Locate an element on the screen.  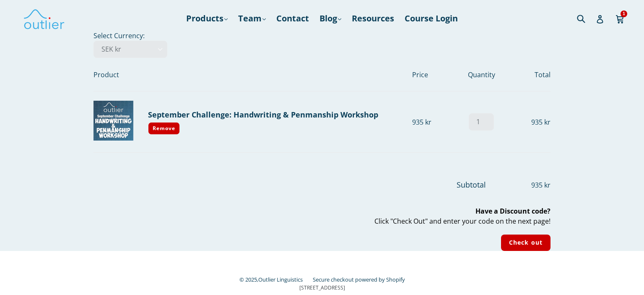
span: Subtotal is located at coordinates (471, 185).